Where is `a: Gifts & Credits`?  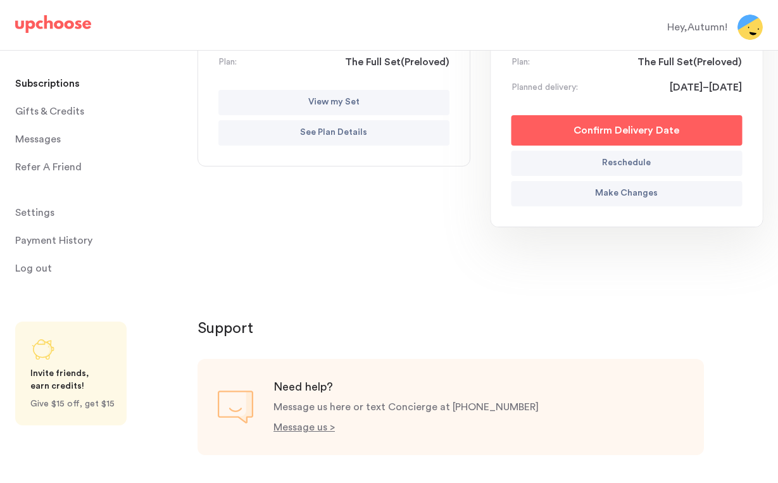 a: Gifts & Credits is located at coordinates (87, 111).